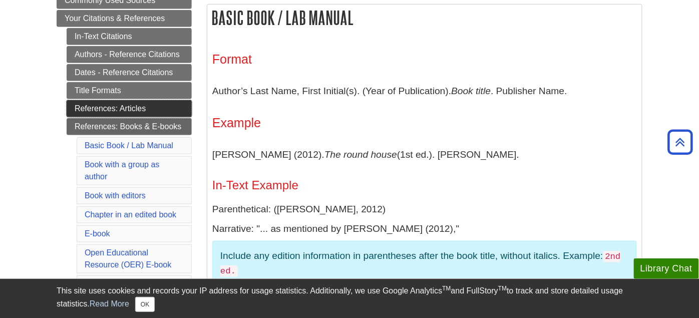 The width and height of the screenshot is (699, 318). Describe the element at coordinates (425, 263) in the screenshot. I see `p: Include any edition information in parentheses after the book title, without italics. Example:` at that location.